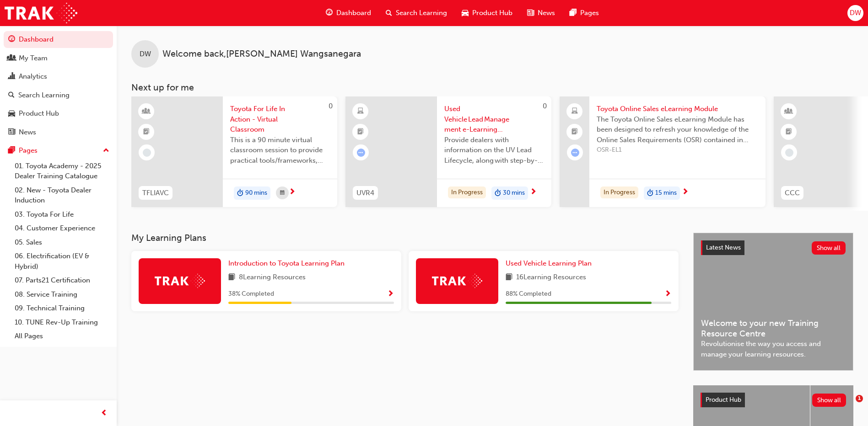 The image size is (868, 426). What do you see at coordinates (11, 76) in the screenshot?
I see `span: chart-icon` at bounding box center [11, 76].